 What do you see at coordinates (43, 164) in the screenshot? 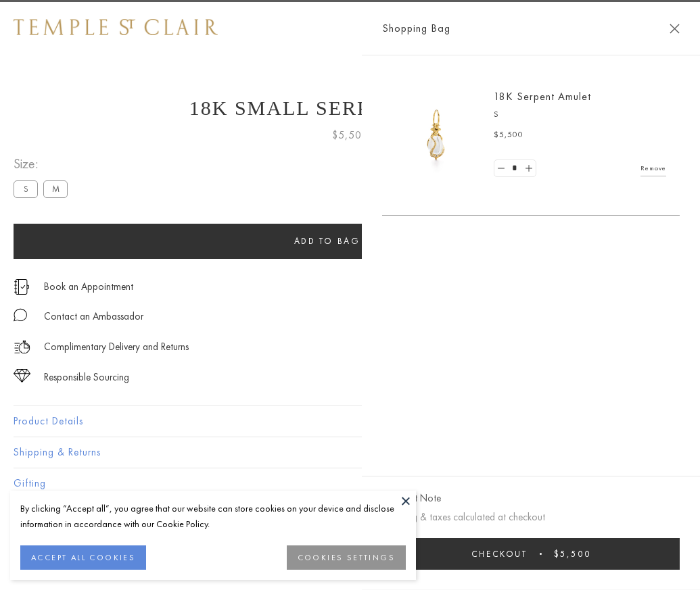
I see `span: Size:` at bounding box center [43, 164].